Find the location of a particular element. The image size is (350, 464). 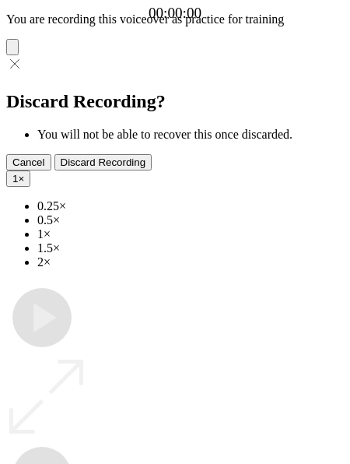

li: You will not be able to recover this once discarded. is located at coordinates (191, 135).